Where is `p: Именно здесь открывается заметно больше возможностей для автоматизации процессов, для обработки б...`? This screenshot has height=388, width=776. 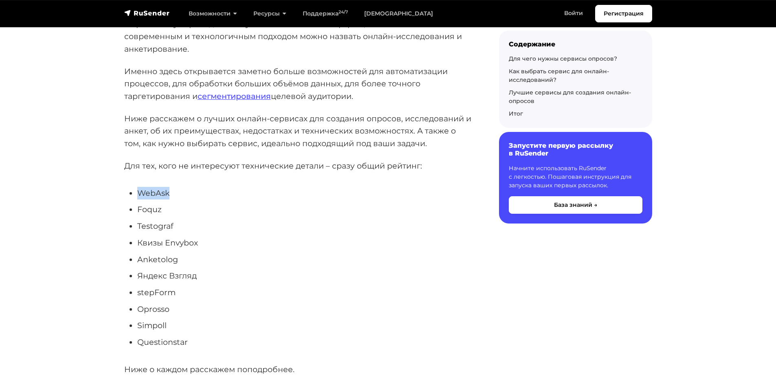
p: Именно здесь открывается заметно больше возможностей для автоматизации процессов, для обработки б... is located at coordinates (298, 84).